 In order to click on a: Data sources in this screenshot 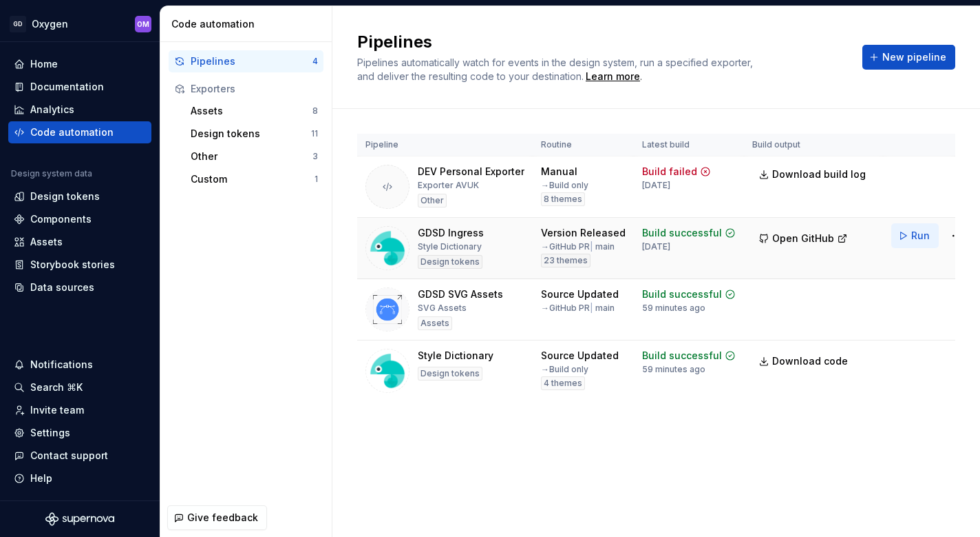, I will do `click(80, 287)`.